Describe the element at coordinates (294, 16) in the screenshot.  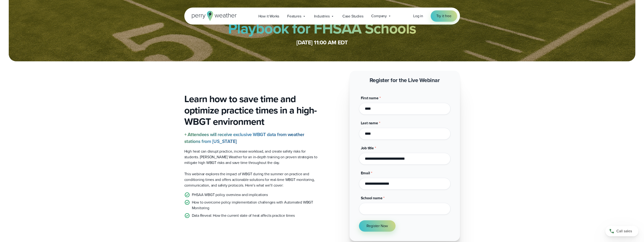
I see `span: Features` at that location.